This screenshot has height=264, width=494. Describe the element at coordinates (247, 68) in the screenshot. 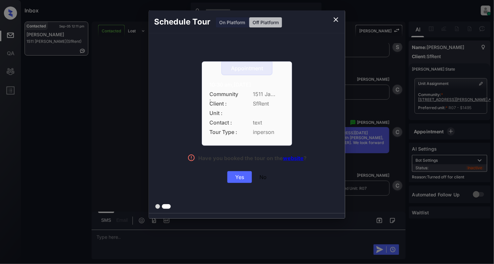

I see `div: Appointment` at that location.